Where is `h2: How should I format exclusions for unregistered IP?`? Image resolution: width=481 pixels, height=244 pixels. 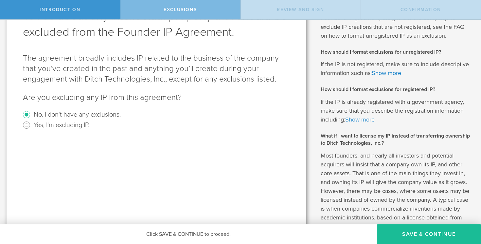 h2: How should I format exclusions for unregistered IP? is located at coordinates (396, 52).